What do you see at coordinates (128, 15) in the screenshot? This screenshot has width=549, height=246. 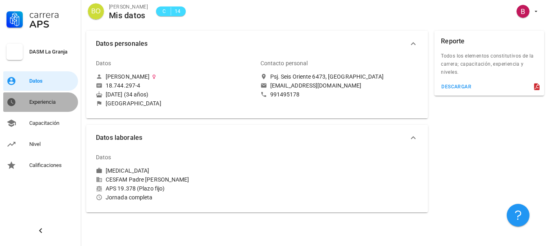 I see `div: Mis datos` at bounding box center [128, 15].